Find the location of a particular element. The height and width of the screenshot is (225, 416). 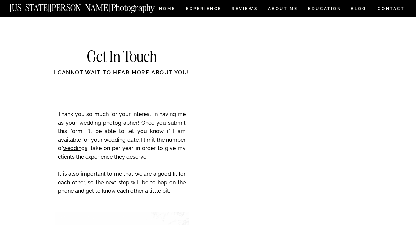

div: I cannot wait to hear more about you! is located at coordinates (122, 76).